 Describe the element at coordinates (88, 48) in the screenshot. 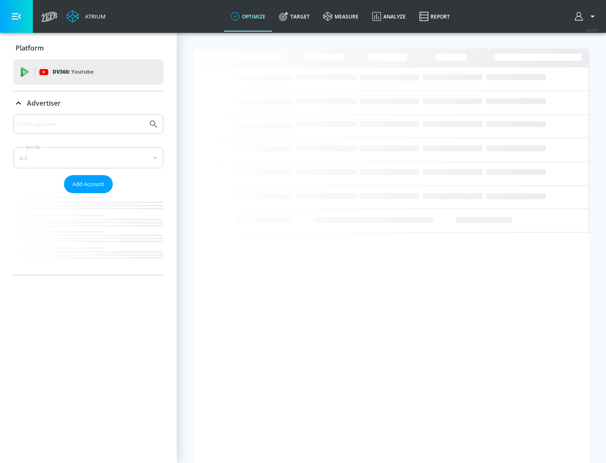

I see `div: Platform` at that location.